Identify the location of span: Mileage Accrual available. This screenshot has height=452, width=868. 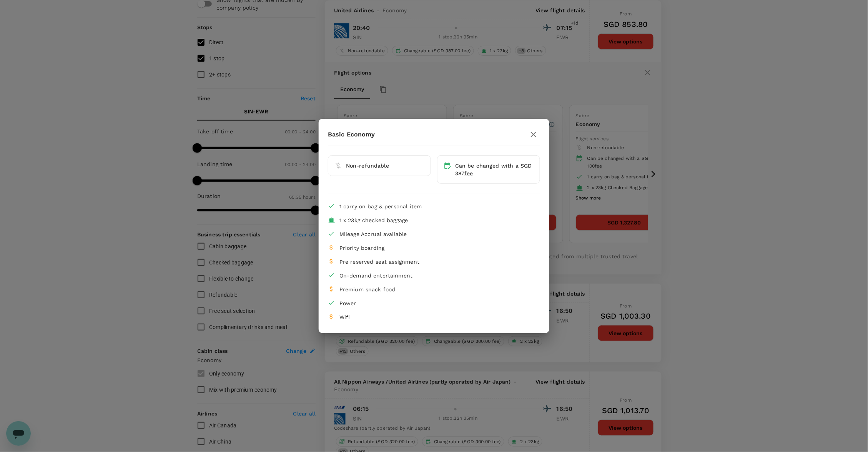
(373, 234).